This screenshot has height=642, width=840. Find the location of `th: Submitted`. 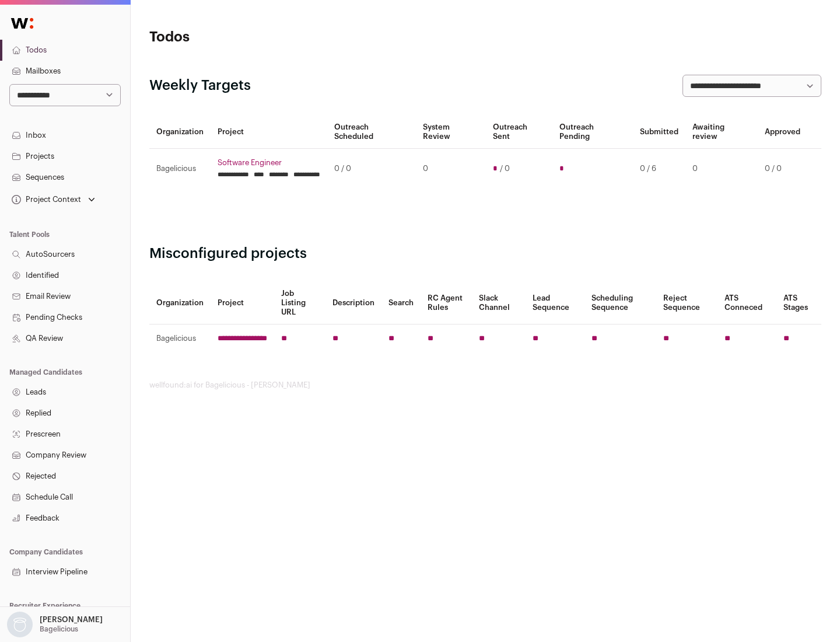

th: Submitted is located at coordinates (659, 132).